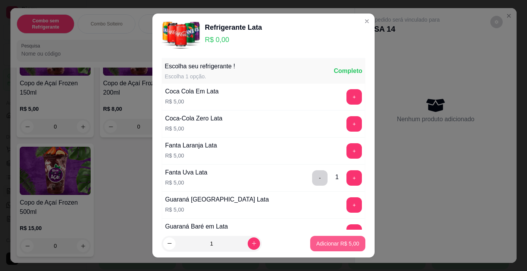  What do you see at coordinates (337, 177) in the screenshot?
I see `div: 1` at bounding box center [337, 177].